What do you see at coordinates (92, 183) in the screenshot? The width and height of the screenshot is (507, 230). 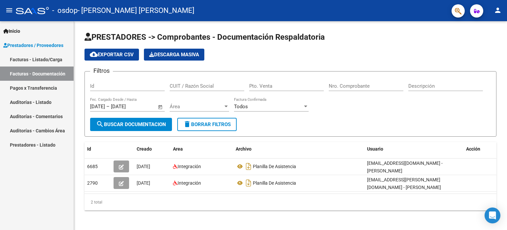 I see `span: 2790` at bounding box center [92, 183].